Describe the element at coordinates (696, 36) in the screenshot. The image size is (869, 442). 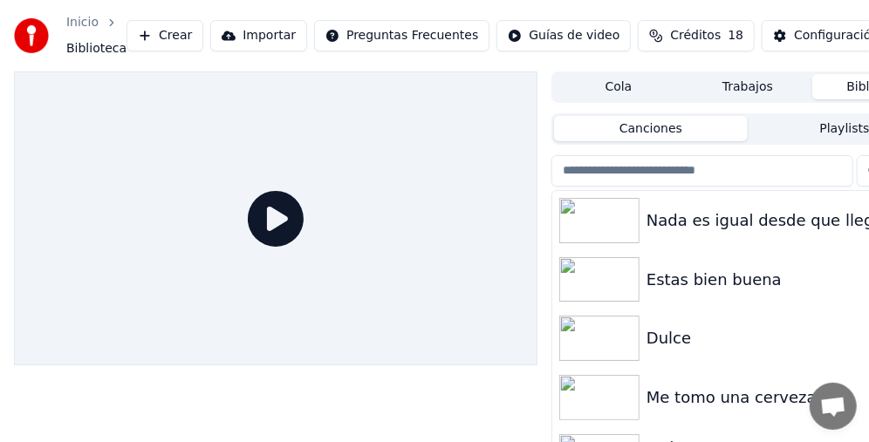
I see `button: Créditos18` at that location.